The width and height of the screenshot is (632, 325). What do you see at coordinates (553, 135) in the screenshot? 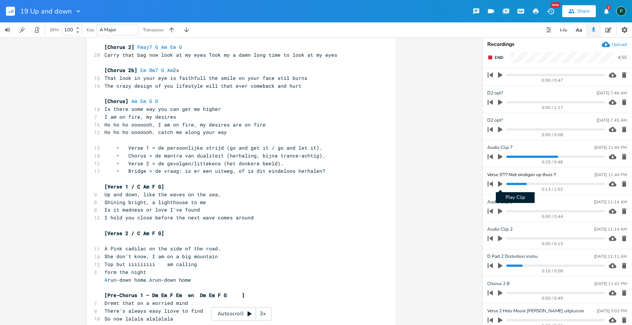
I see `div: 0:00 / 0:08` at bounding box center [553, 135].